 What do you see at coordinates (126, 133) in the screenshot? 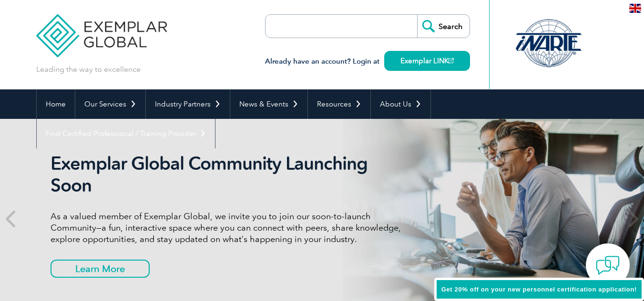
I see `a: Find Certified Professional / Training Provider` at bounding box center [126, 133].